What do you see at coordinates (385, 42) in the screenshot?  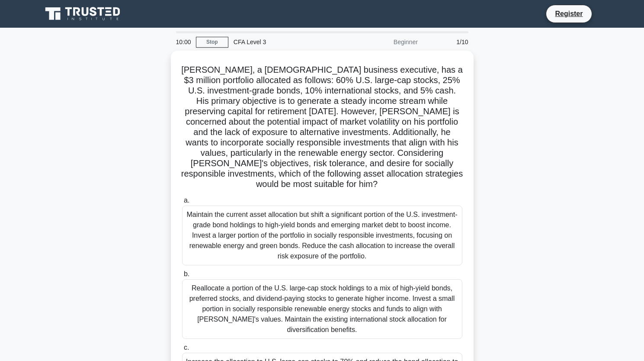 I see `div: Beginner` at bounding box center [385, 42].